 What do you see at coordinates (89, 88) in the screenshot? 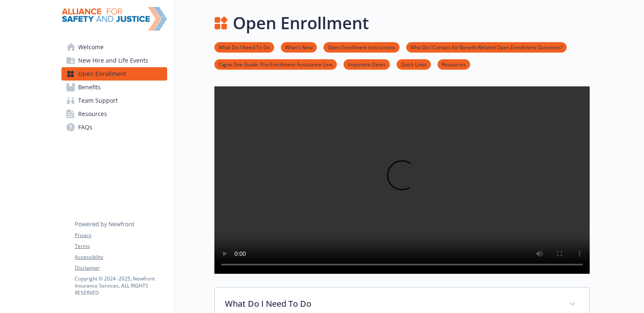
I see `span: Benefits` at bounding box center [89, 88].